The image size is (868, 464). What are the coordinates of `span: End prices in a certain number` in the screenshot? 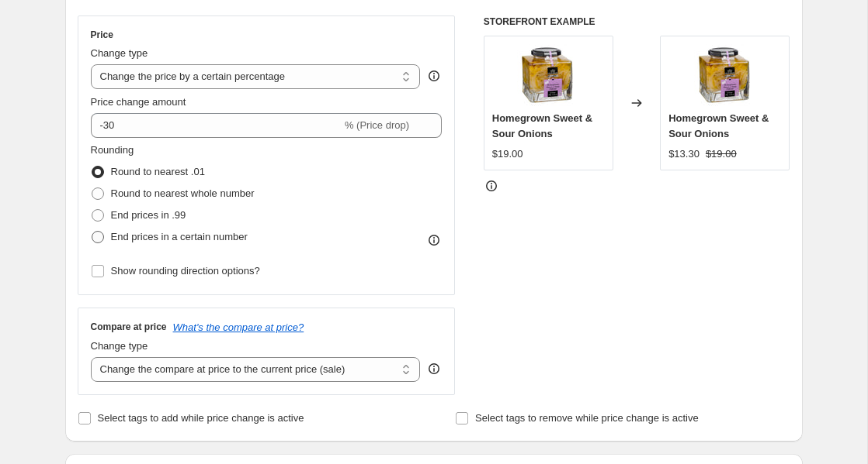 It's located at (179, 236).